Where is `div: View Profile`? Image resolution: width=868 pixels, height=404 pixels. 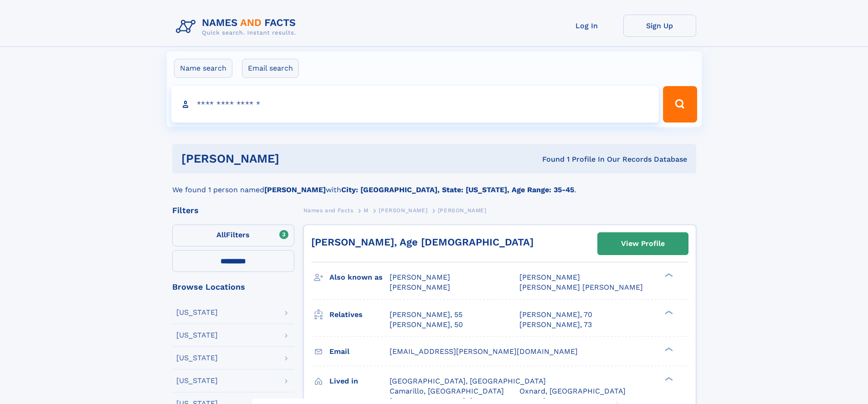 div: View Profile is located at coordinates (643, 243).